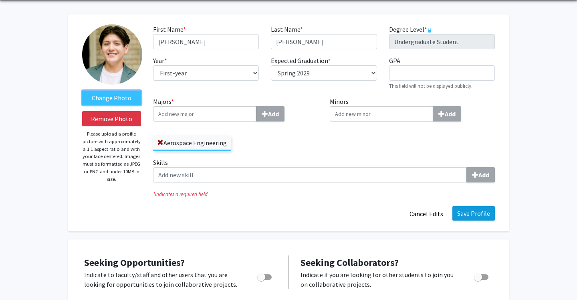 The width and height of the screenshot is (577, 300). What do you see at coordinates (431, 86) in the screenshot?
I see `small: This field will not be displayed publicly.` at bounding box center [431, 86].